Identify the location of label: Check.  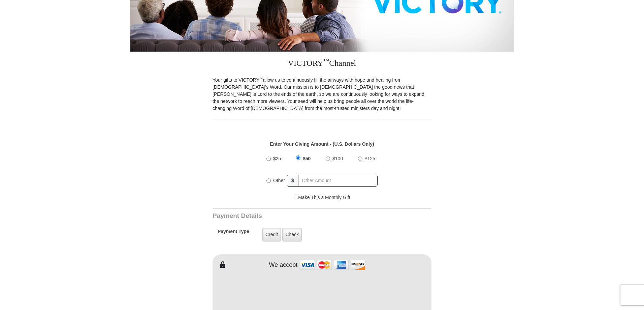
(292, 235).